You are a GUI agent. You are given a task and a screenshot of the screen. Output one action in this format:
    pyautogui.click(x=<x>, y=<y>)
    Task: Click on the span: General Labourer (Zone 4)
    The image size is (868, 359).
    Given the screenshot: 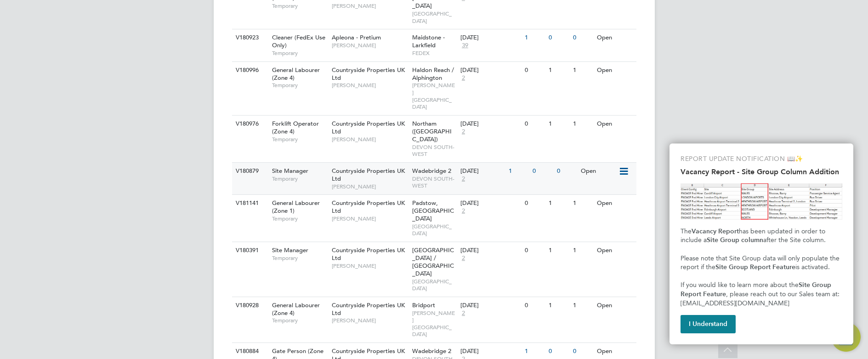 What is the action you would take?
    pyautogui.click(x=296, y=74)
    